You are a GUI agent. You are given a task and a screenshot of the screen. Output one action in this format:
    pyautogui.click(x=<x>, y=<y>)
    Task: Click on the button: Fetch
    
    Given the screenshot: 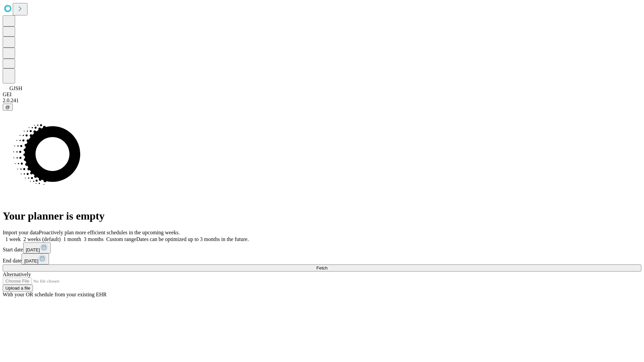 What is the action you would take?
    pyautogui.click(x=322, y=268)
    